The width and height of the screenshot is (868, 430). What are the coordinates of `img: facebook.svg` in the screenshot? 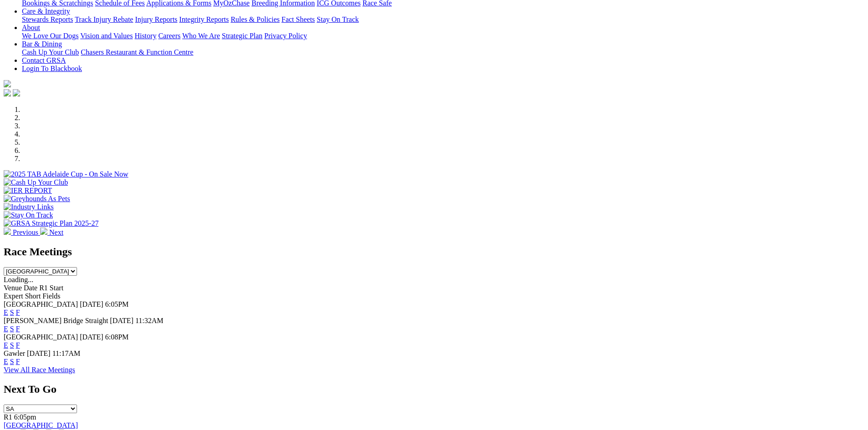 It's located at (7, 93).